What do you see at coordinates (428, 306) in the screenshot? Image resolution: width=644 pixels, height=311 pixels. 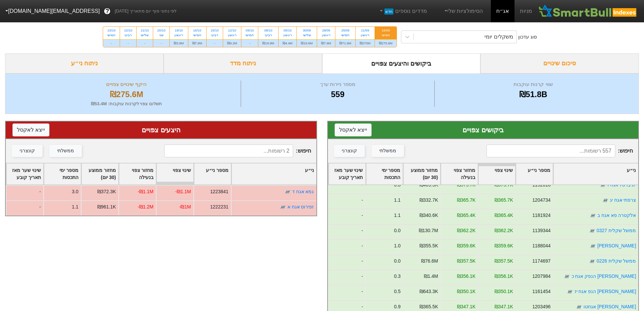 I see `div: ₪365.5K` at bounding box center [428, 306].